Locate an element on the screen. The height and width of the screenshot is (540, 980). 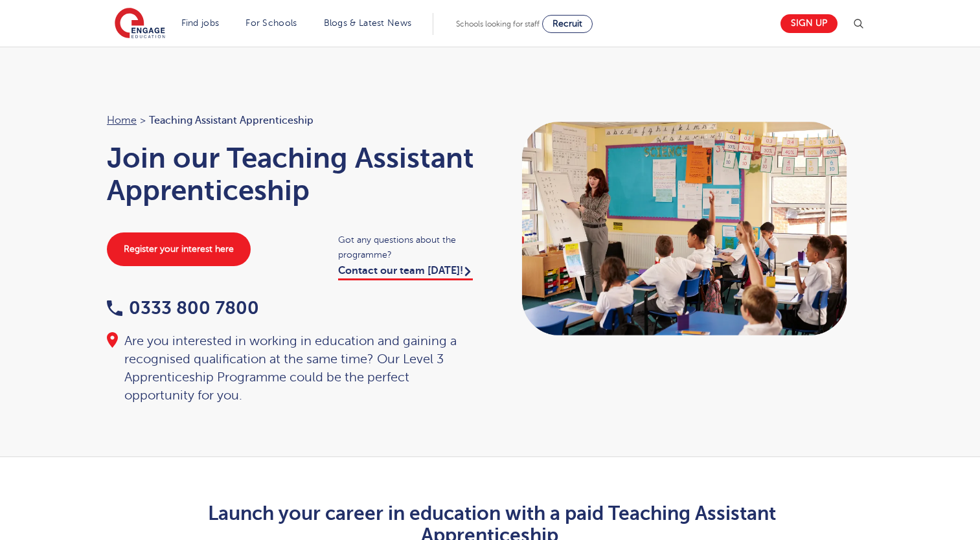
div: Are you interested in working in education and gaining a recognised qualification at the same tim... is located at coordinates (292, 369).